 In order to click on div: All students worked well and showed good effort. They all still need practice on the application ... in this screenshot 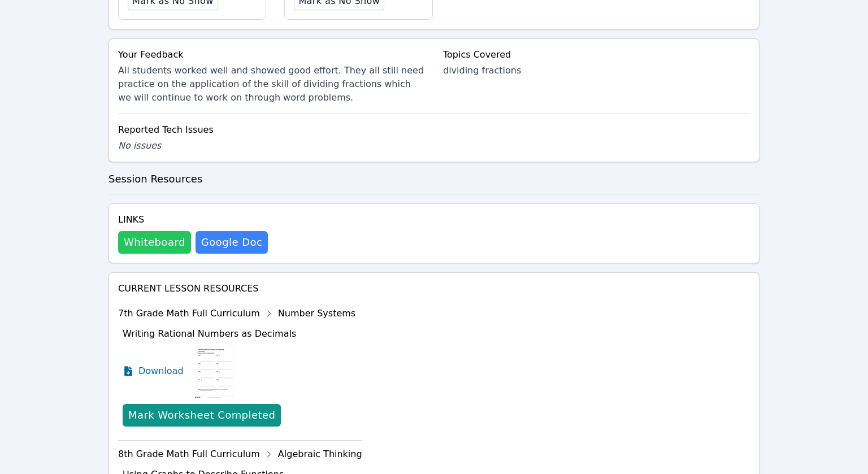, I will do `click(271, 84)`.